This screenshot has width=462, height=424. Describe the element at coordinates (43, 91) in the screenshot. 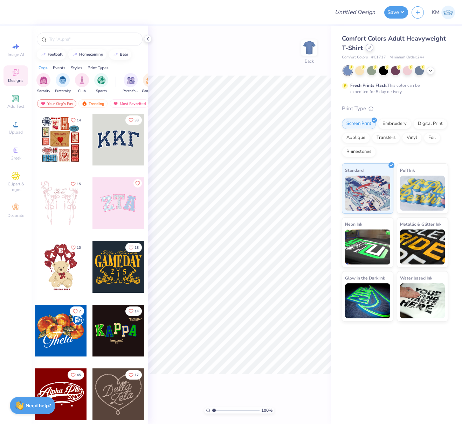

I see `span: Sorority` at that location.